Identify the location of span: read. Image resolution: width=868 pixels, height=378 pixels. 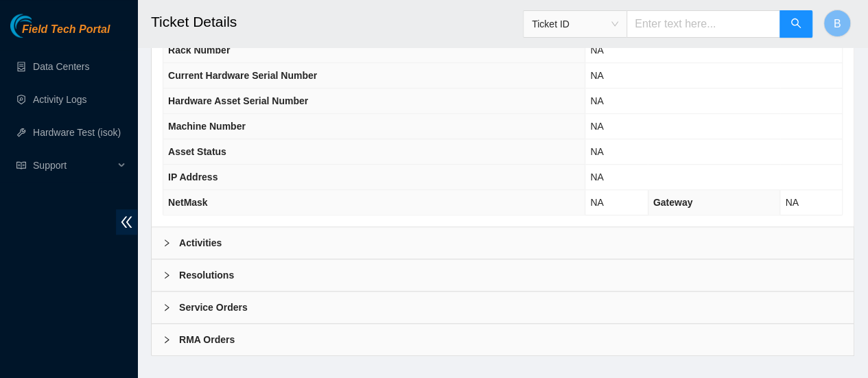
(22, 166).